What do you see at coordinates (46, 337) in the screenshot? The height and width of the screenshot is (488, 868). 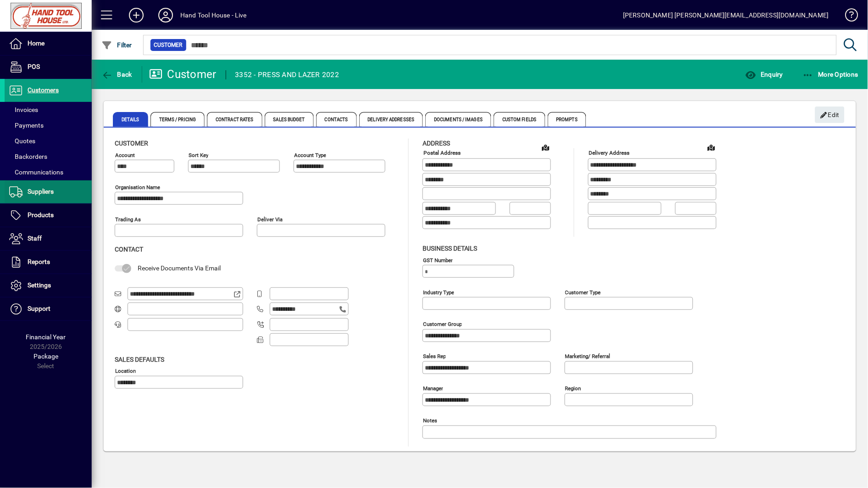 I see `span: Financial Year` at bounding box center [46, 337].